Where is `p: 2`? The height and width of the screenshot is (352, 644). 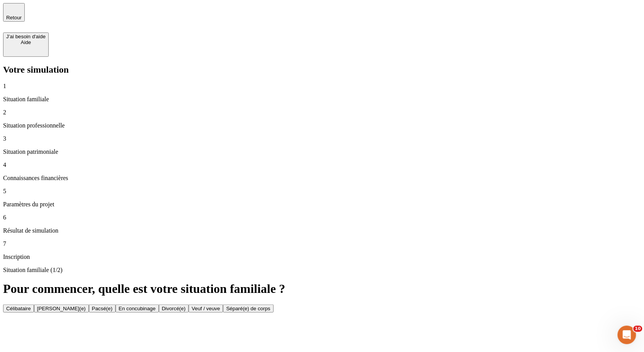 p: 2 is located at coordinates (322, 112).